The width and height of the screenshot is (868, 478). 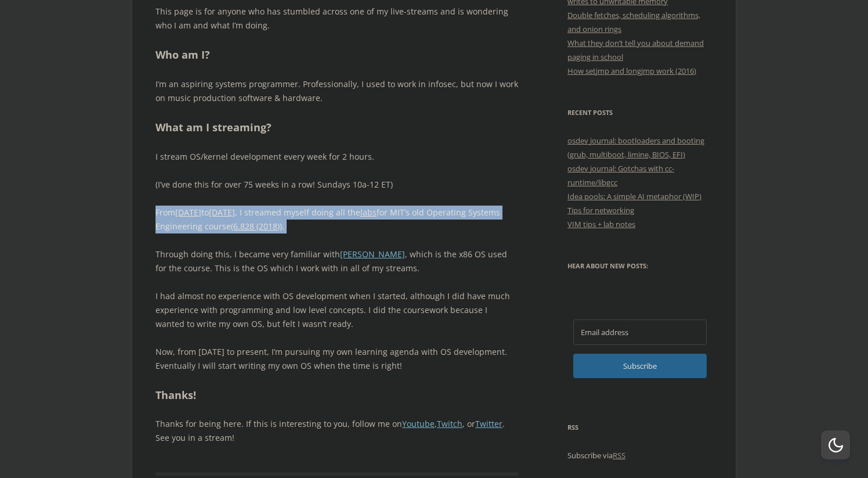 What do you see at coordinates (632, 71) in the screenshot?
I see `a: How setjmp and longjmp work (2016)` at bounding box center [632, 71].